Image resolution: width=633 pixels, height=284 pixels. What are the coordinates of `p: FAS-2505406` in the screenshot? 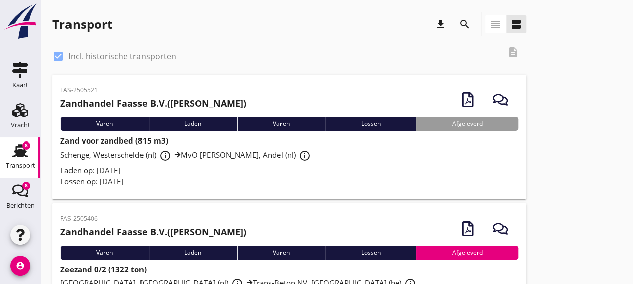 It's located at (153, 218).